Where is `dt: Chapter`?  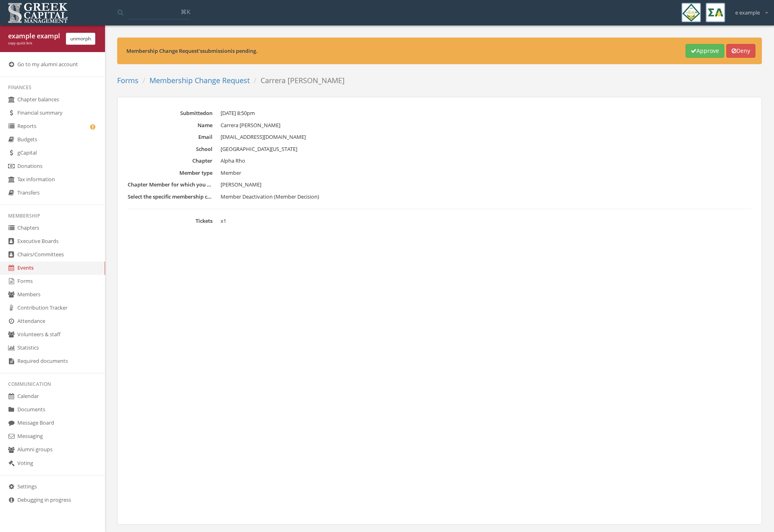 dt: Chapter is located at coordinates (170, 160).